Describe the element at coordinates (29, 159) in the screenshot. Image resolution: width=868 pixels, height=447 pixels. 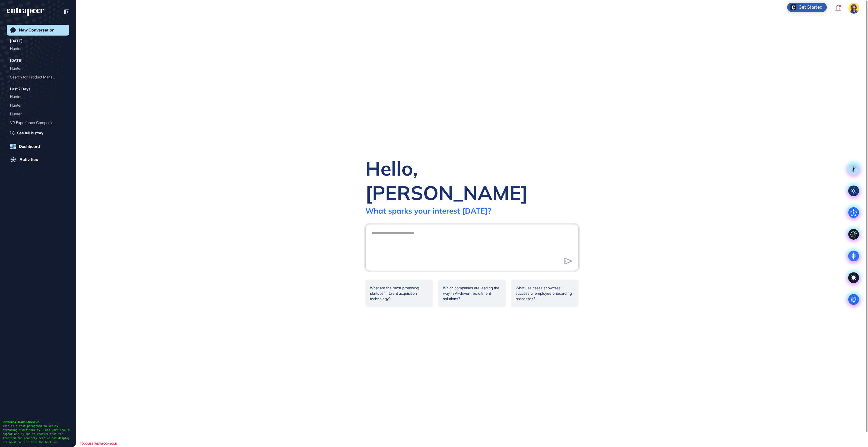
I see `div: Activities` at that location.